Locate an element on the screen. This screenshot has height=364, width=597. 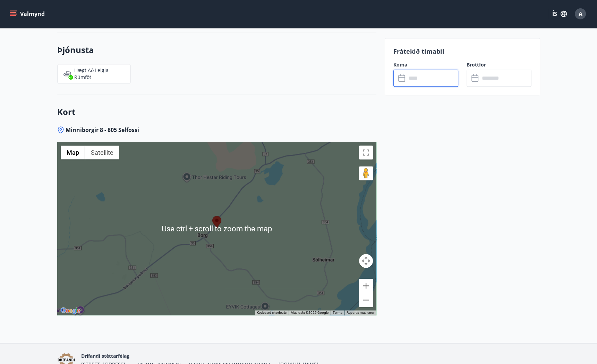
span: Minniborgir 8 - 805 Selfossi is located at coordinates (102, 130).